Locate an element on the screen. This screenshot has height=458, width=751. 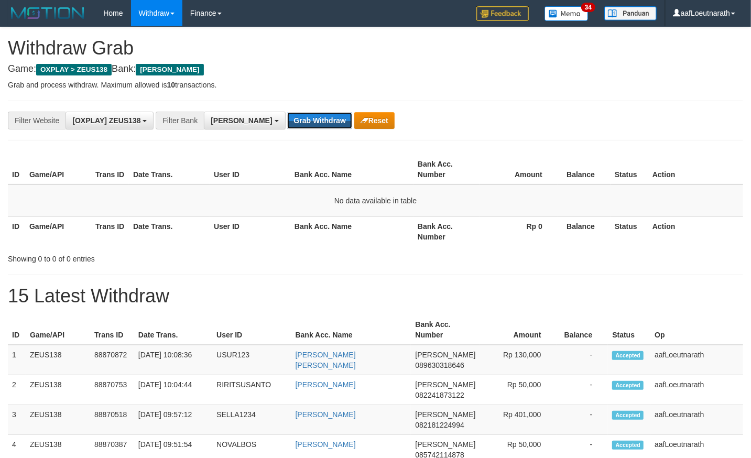
td: 88870518 is located at coordinates (112, 420).